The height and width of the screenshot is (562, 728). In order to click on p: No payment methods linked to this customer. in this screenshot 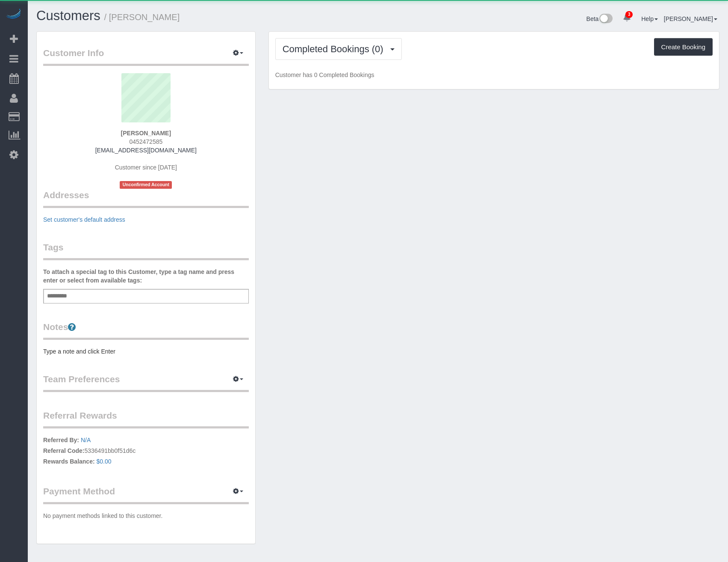, I will do `click(146, 516)`.